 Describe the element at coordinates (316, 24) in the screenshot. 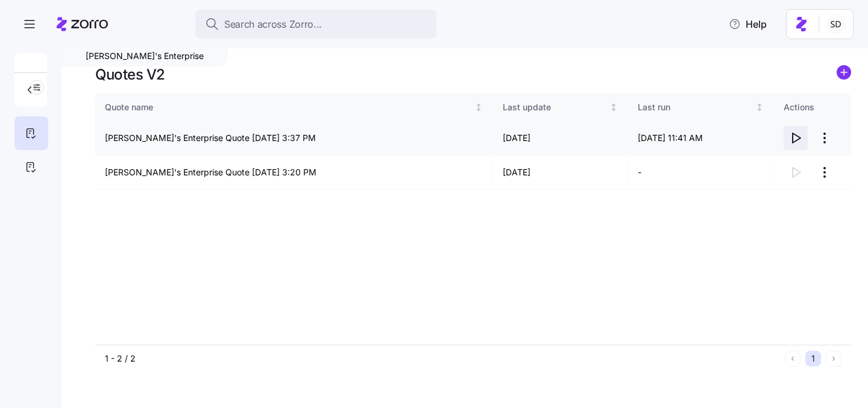

I see `button: Search across Zorro...` at that location.